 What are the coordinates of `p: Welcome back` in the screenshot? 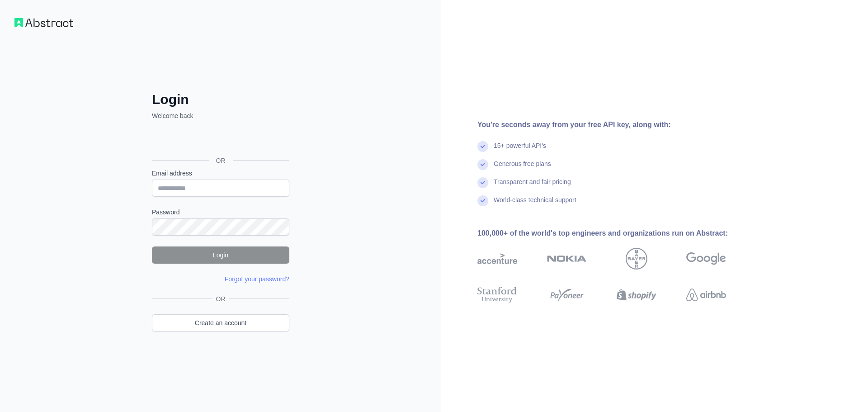 It's located at (221, 116).